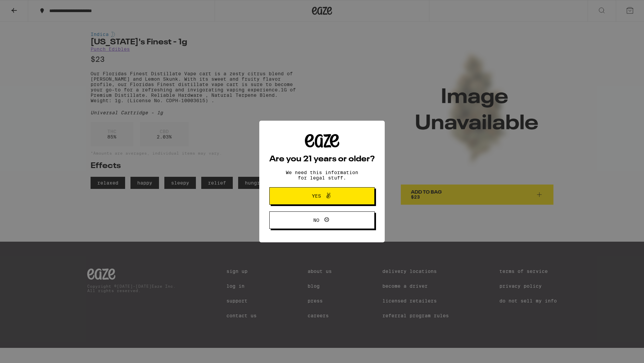 The height and width of the screenshot is (363, 644). What do you see at coordinates (322, 175) in the screenshot?
I see `p: We need this information for legal stuff.` at bounding box center [322, 175].